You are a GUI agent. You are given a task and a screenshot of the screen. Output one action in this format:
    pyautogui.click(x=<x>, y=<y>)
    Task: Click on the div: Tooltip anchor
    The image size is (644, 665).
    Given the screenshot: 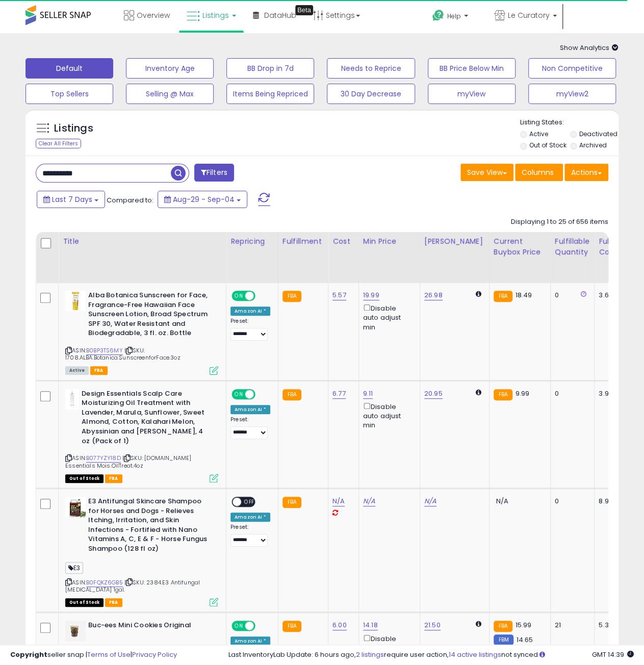 What is the action you would take?
    pyautogui.click(x=304, y=11)
    